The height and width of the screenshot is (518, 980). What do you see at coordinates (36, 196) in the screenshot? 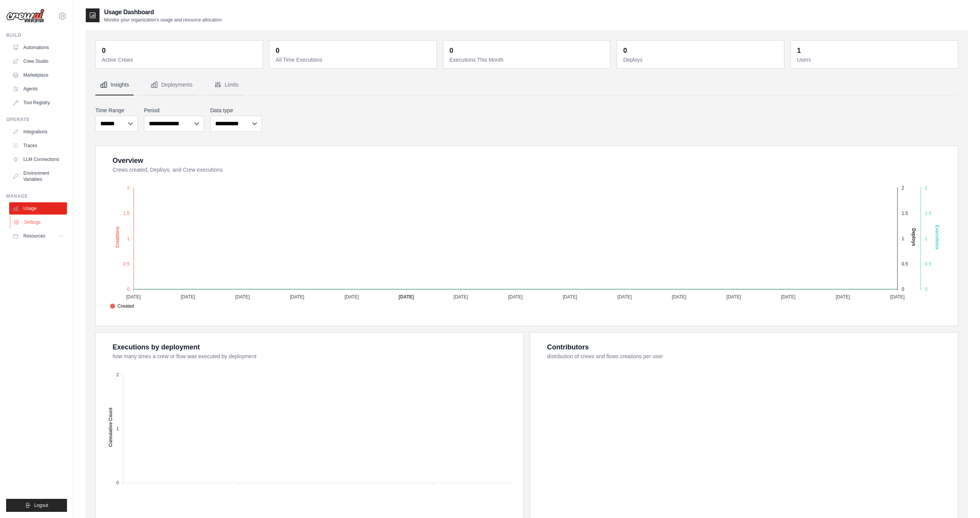
I see `div: Manage` at bounding box center [36, 196].